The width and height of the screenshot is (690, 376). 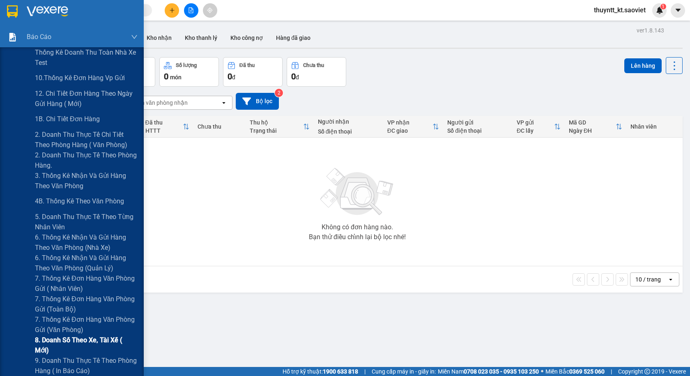 What do you see at coordinates (357, 237) in the screenshot?
I see `div: Bạn thử điều chỉnh lại bộ lọc nhé!` at bounding box center [357, 237].